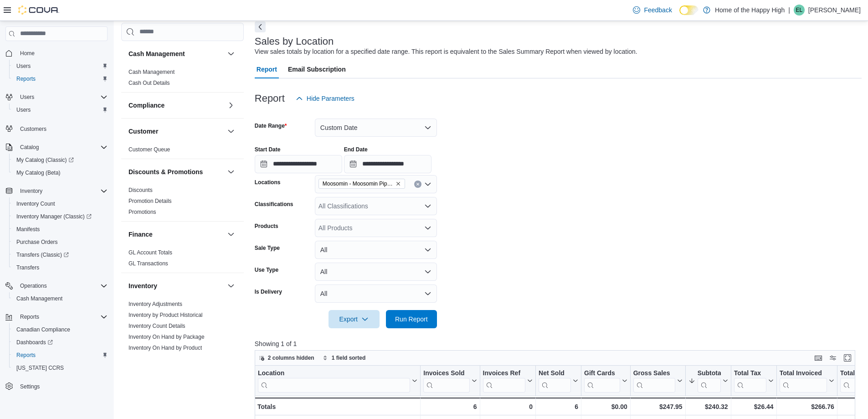  Describe the element at coordinates (60, 230) in the screenshot. I see `span: Manifests` at that location.